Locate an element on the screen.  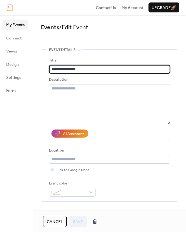
span: Link to Google Maps is located at coordinates (73, 170).